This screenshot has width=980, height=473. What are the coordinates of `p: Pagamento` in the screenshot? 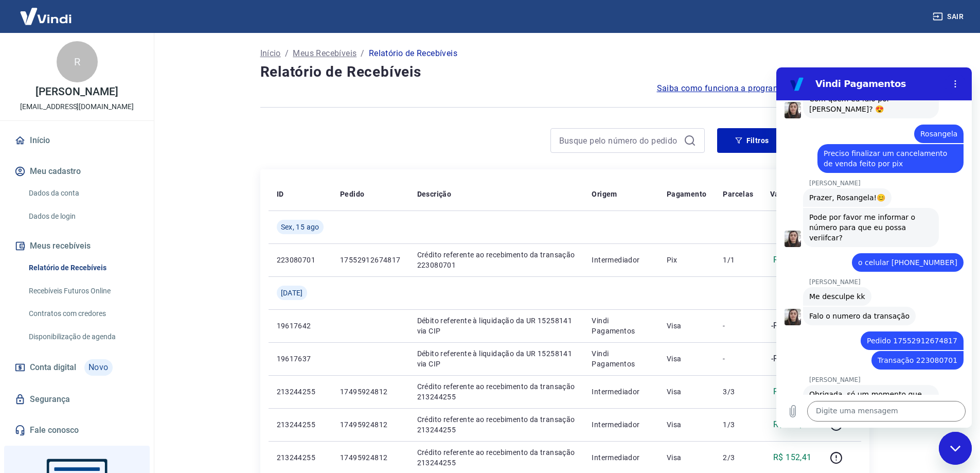 It's located at (686, 194).